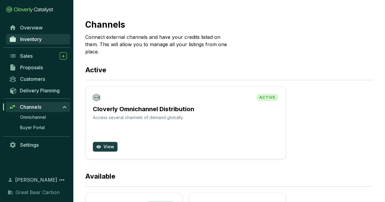 This screenshot has width=385, height=202. What do you see at coordinates (43, 128) in the screenshot?
I see `a: Buyer Portal` at bounding box center [43, 128].